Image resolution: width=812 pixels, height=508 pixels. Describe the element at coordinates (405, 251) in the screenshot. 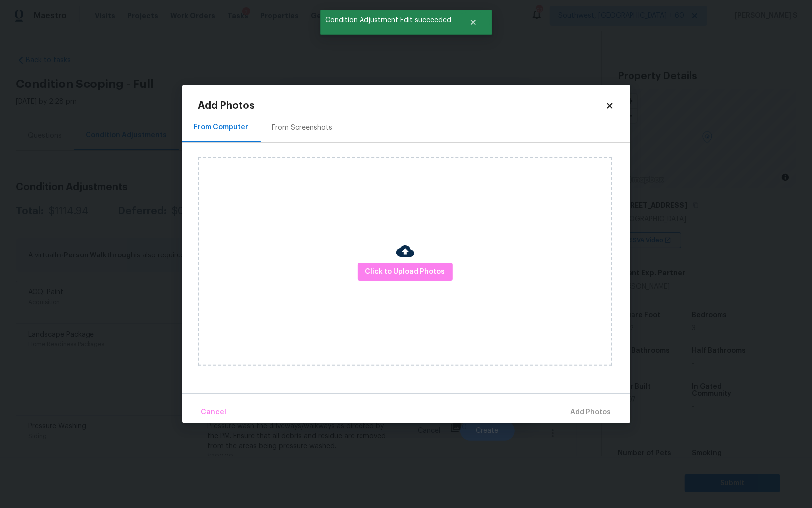

I see `img: Cloud Upload Icon` at that location.